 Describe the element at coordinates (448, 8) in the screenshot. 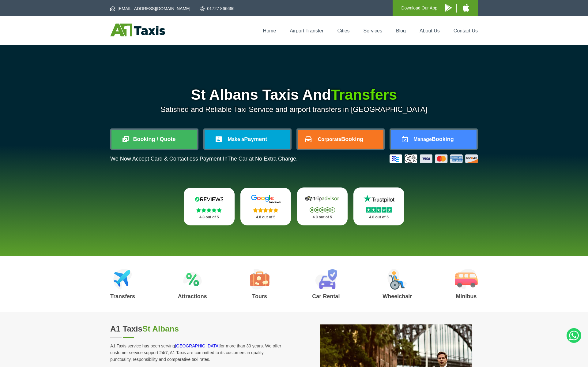

I see `img: A1 Taxis Android App` at that location.